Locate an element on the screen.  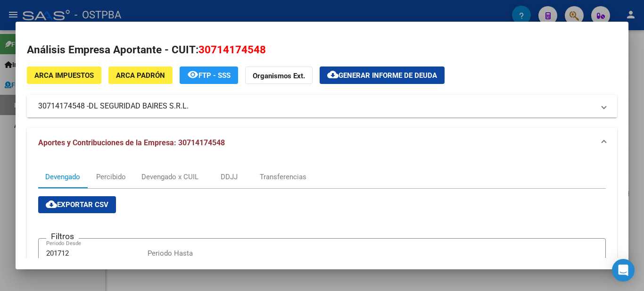
h3: Filtros is located at coordinates (62, 236).